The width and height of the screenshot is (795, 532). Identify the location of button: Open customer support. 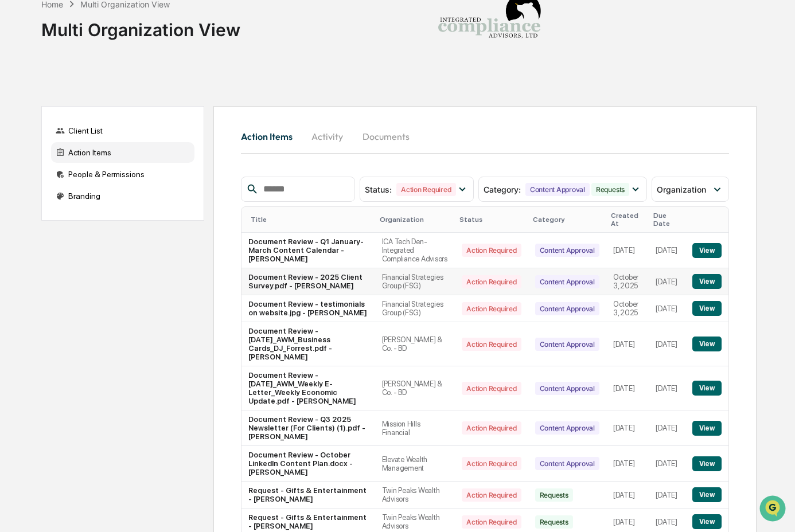
(14, 14).